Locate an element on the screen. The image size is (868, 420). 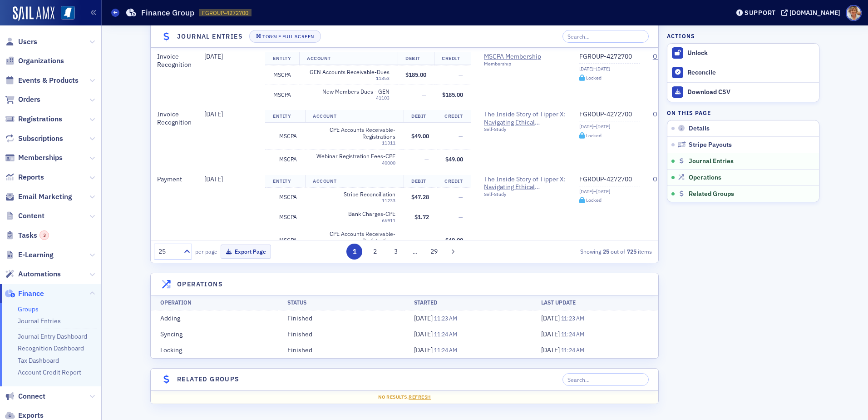
div: Toggle Full Screen is located at coordinates (288, 36).